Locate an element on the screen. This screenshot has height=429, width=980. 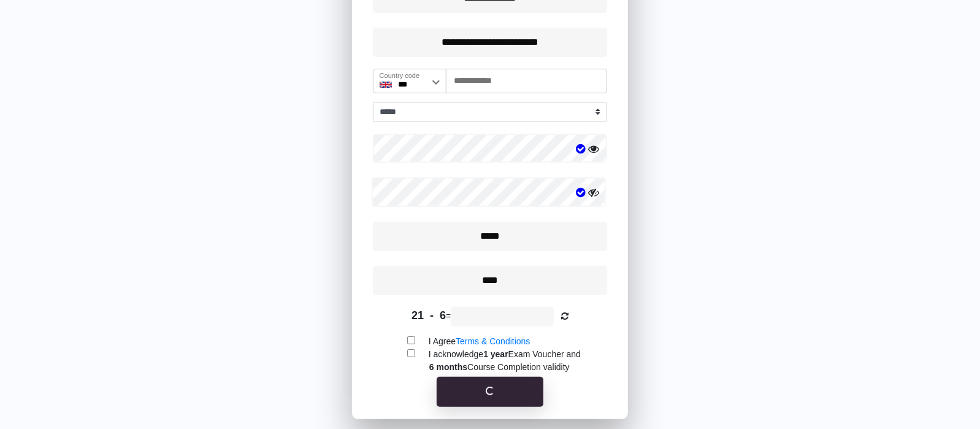
b: 6 months is located at coordinates (448, 367).